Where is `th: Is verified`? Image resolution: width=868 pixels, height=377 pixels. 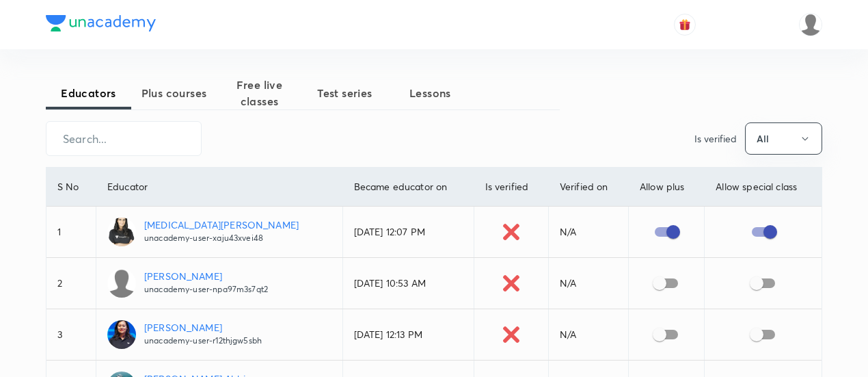
th: Is verified is located at coordinates (510, 187).